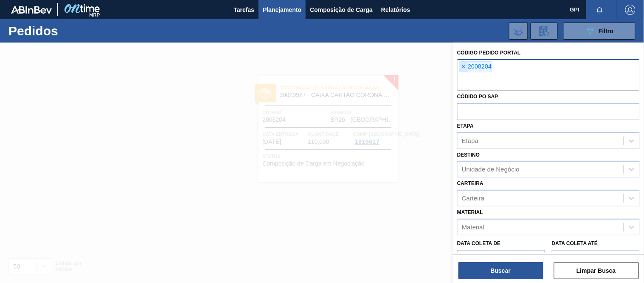 The image size is (644, 283). I want to click on label: Carteira, so click(471, 184).